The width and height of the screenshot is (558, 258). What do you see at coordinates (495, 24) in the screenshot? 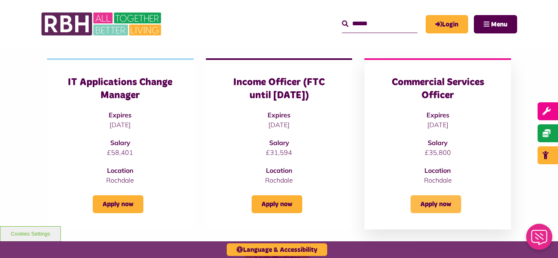
I see `button: Navigation` at bounding box center [495, 24].